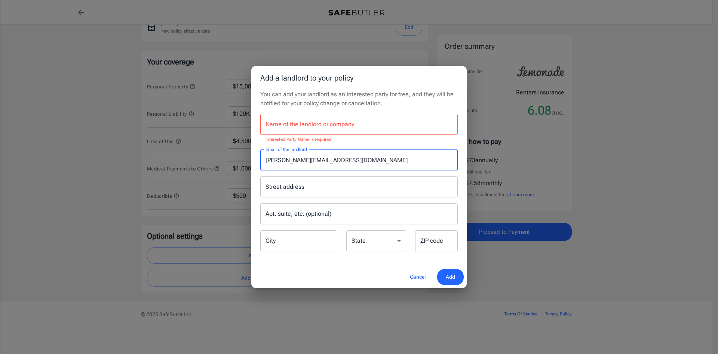 The height and width of the screenshot is (354, 718). What do you see at coordinates (286, 149) in the screenshot?
I see `label: Email of the landlord` at bounding box center [286, 149].